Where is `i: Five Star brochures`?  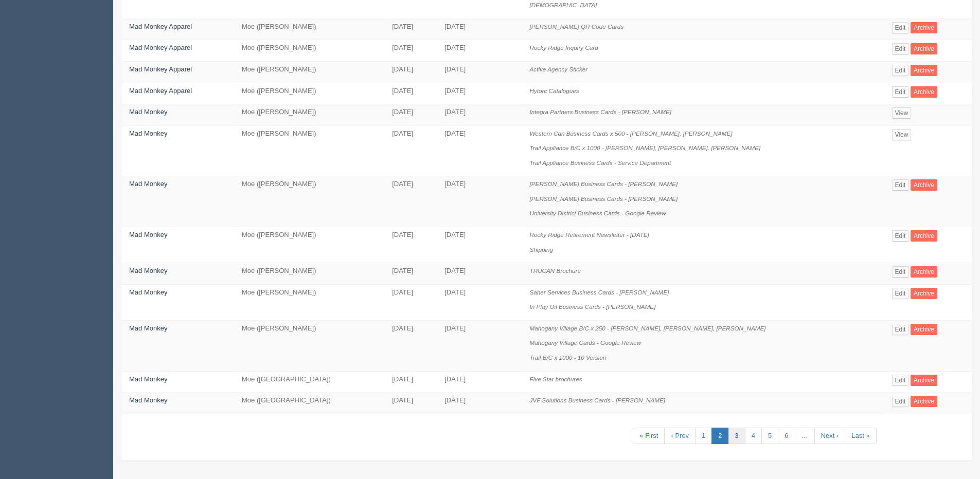
i: Five Star brochures is located at coordinates (556, 379).